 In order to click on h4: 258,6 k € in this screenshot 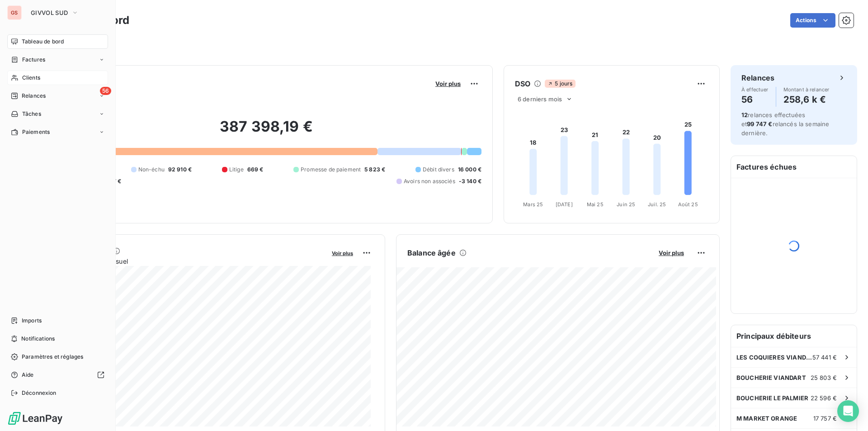, I will do `click(807, 99)`.